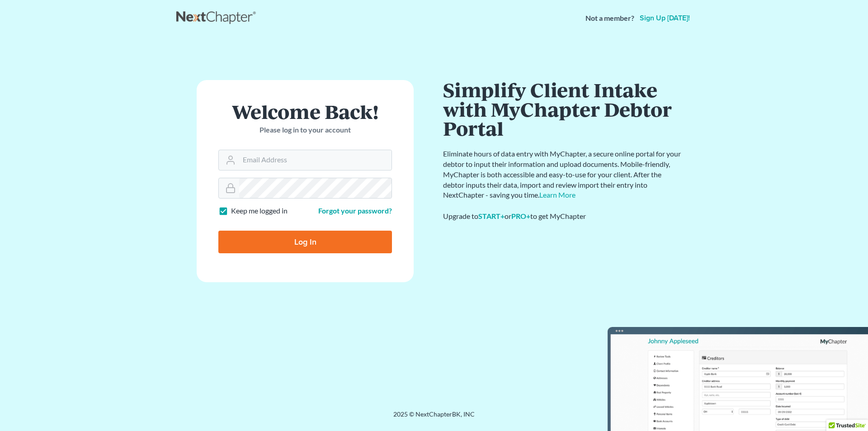  What do you see at coordinates (355, 210) in the screenshot?
I see `a: Forgot your password?` at bounding box center [355, 210].